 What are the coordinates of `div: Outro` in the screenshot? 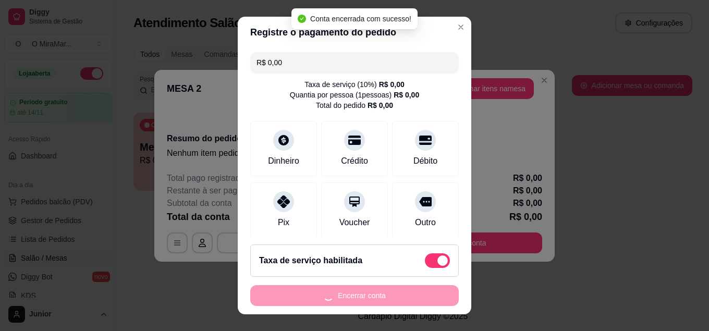 It's located at (426, 223).